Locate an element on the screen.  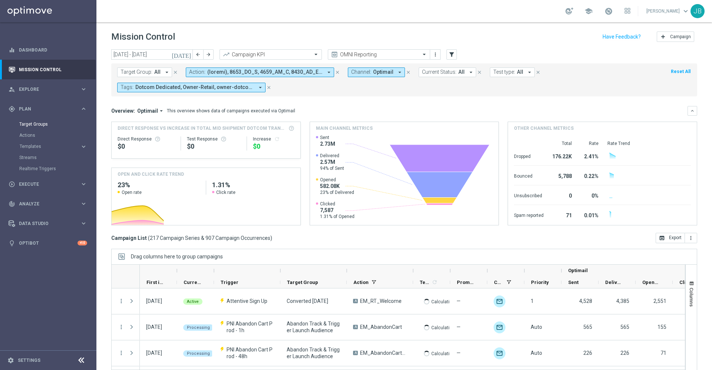
i: trending_up is located at coordinates (226, 54).